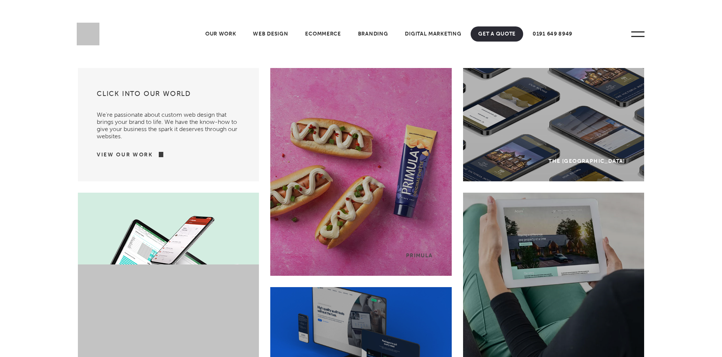  I want to click on h3: Click into our world, so click(168, 96).